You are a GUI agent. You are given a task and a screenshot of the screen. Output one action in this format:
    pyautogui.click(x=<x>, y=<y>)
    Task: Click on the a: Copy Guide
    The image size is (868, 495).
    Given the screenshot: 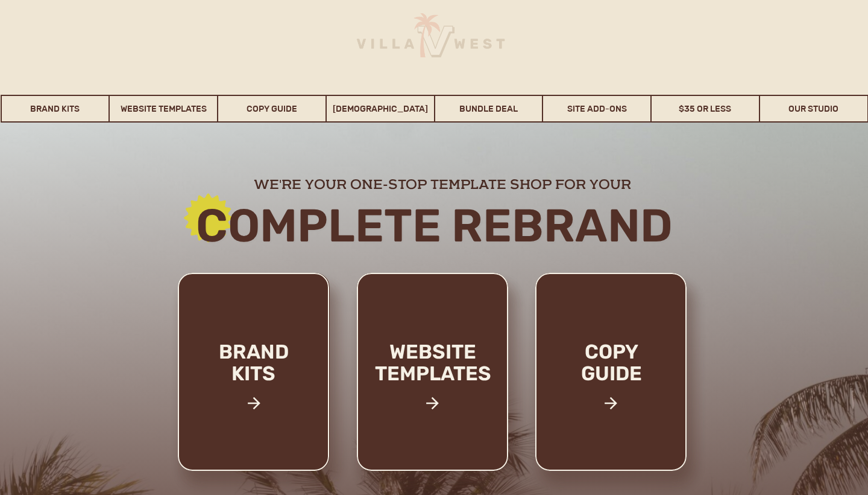 What is the action you would take?
    pyautogui.click(x=272, y=108)
    